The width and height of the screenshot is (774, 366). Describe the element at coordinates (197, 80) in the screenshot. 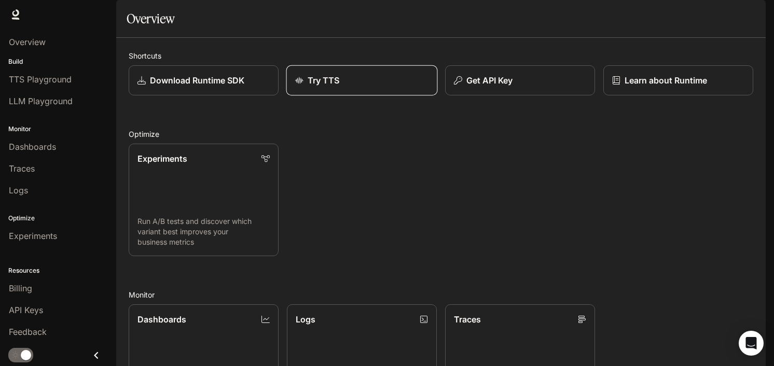

I see `p: Download Runtime SDK` at that location.